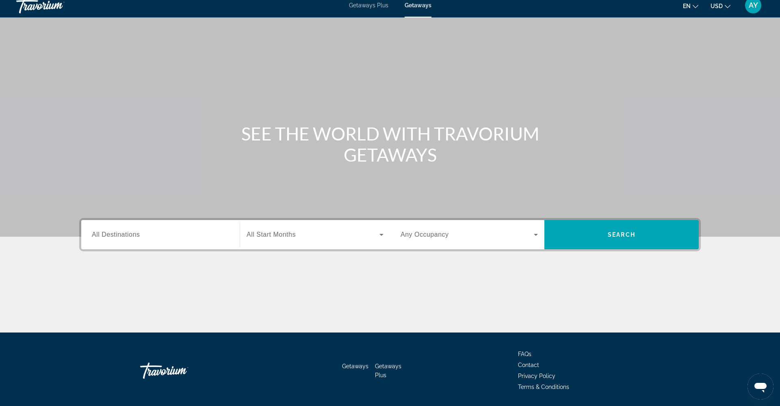 Image resolution: width=780 pixels, height=406 pixels. Describe the element at coordinates (116, 234) in the screenshot. I see `span: All Destinations` at that location.